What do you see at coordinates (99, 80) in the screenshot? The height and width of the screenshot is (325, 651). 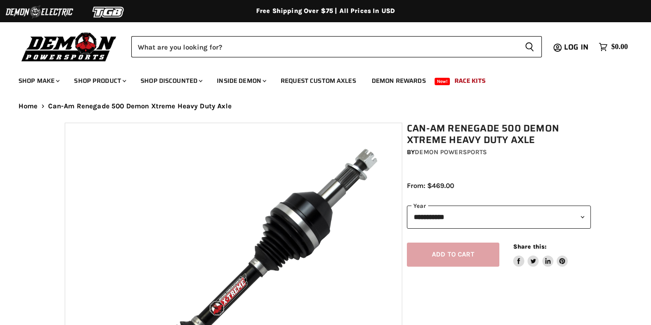 I see `a: Shop Product` at bounding box center [99, 80].